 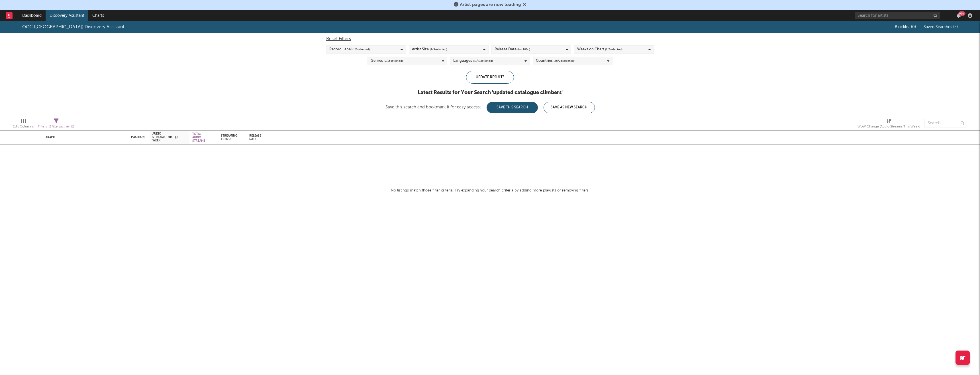 What do you see at coordinates (946, 123) in the screenshot?
I see `input: Search...` at bounding box center [946, 123].